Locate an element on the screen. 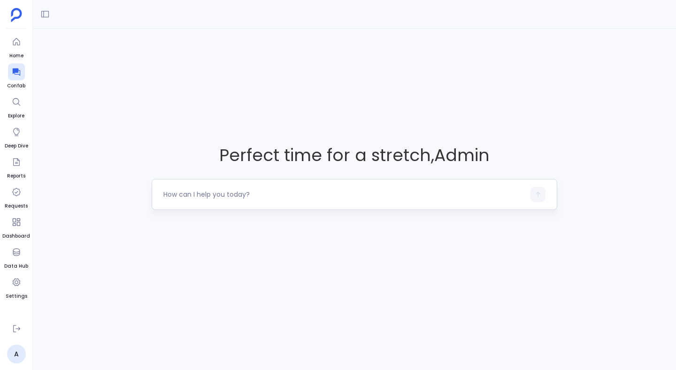  span: Perfect time for a stretch , Admin is located at coordinates (354, 155).